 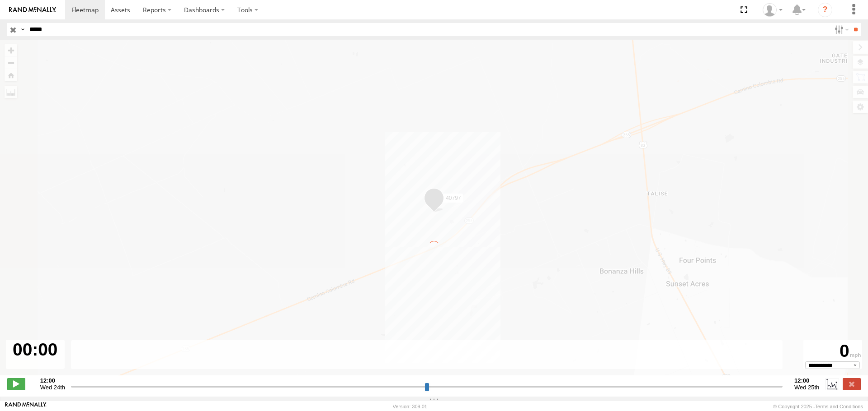 I want to click on img: rand-logo.svg, so click(x=32, y=10).